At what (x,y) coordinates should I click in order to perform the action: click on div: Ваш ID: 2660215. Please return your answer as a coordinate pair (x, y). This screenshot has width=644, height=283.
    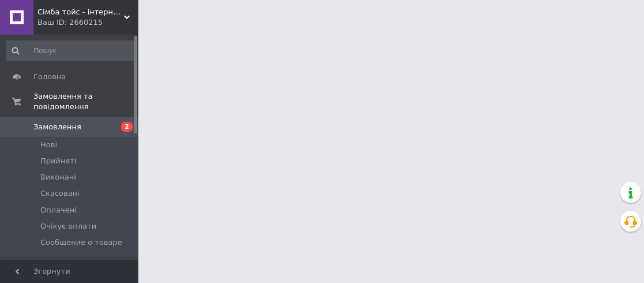
    Looking at the image, I should click on (88, 23).